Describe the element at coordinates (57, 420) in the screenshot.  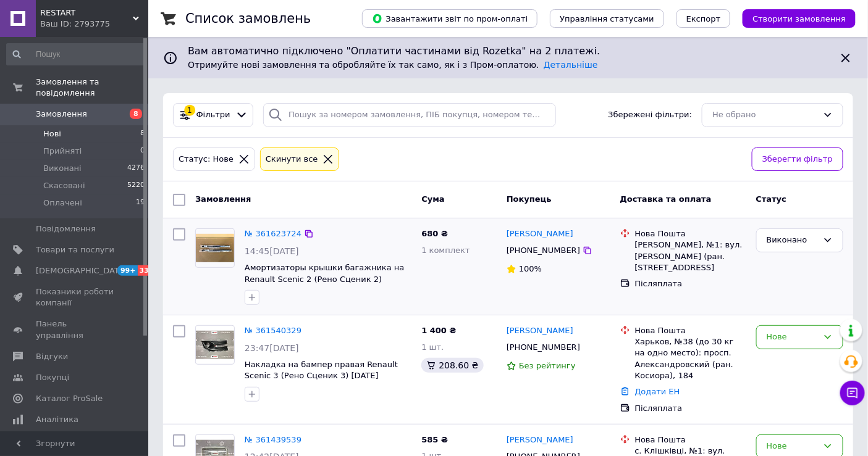
I see `span: Аналітика` at that location.